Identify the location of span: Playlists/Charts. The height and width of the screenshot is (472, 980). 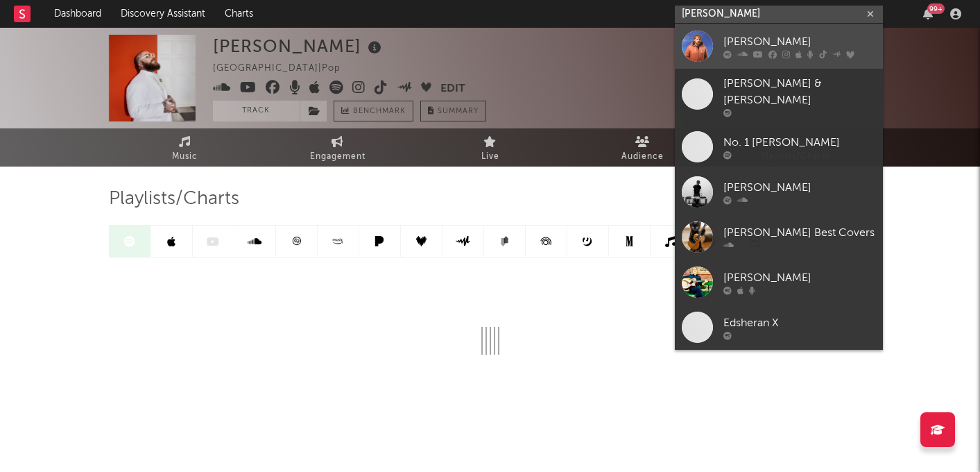
(174, 199).